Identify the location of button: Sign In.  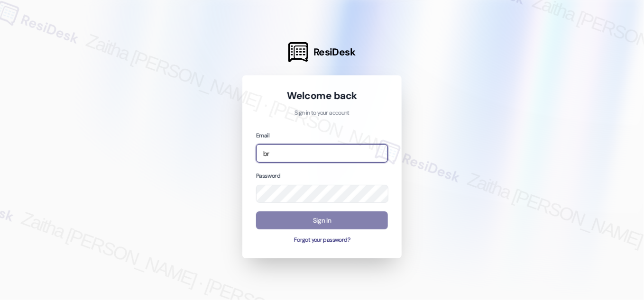
(322, 220).